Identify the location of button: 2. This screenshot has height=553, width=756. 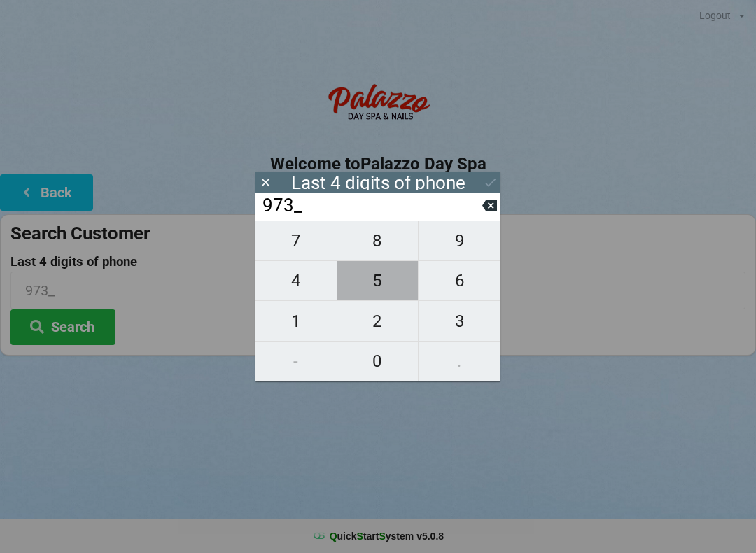
(378, 321).